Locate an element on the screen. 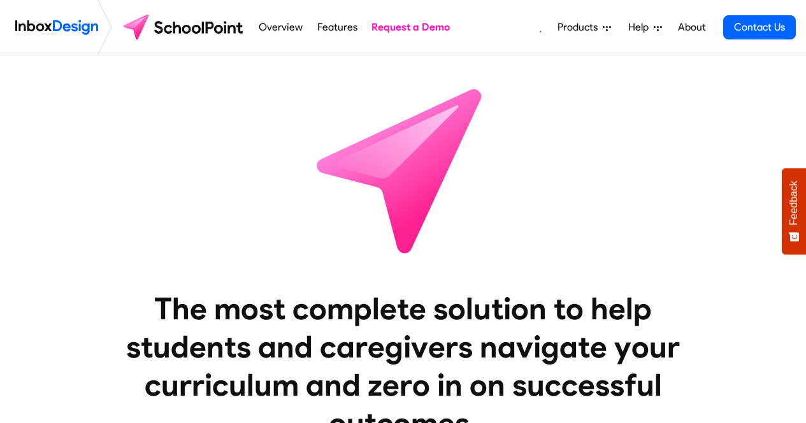 Image resolution: width=806 pixels, height=423 pixels. a: Help is located at coordinates (644, 27).